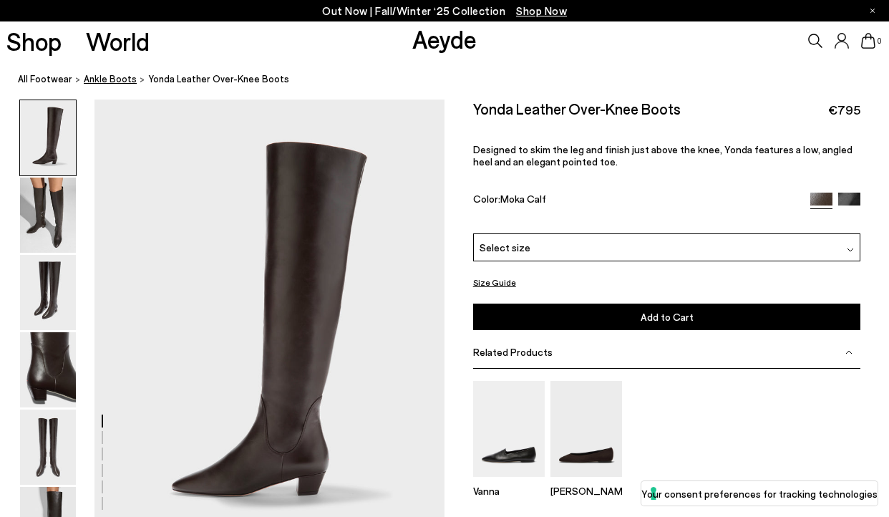 This screenshot has height=517, width=889. What do you see at coordinates (667, 316) in the screenshot?
I see `span: Add to Cart` at bounding box center [667, 316].